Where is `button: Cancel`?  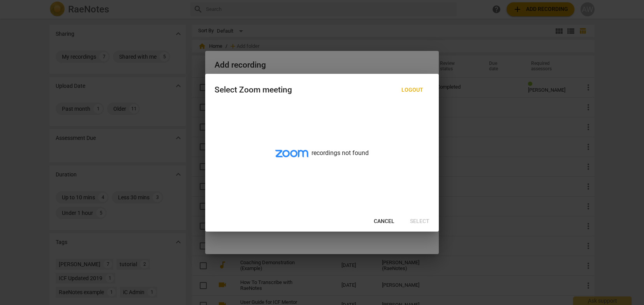 button: Cancel is located at coordinates (384, 222).